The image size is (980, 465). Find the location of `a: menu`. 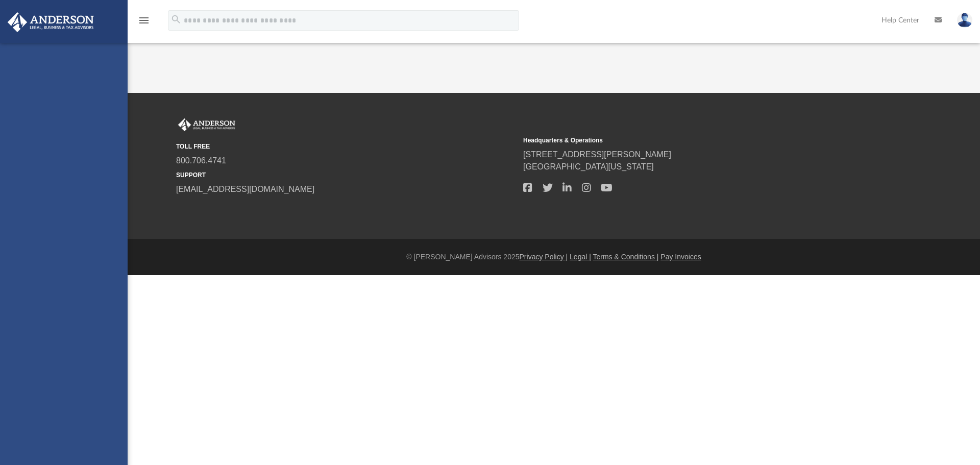

a: menu is located at coordinates (144, 23).